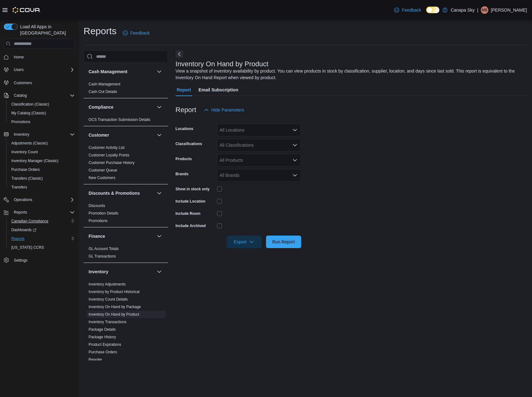 The width and height of the screenshot is (532, 397). Describe the element at coordinates (42, 178) in the screenshot. I see `button: Transfers (Classic)` at that location.